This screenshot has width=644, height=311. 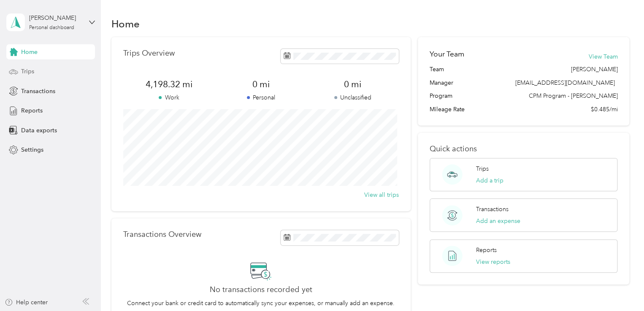 What do you see at coordinates (32, 150) in the screenshot?
I see `span: Settings` at bounding box center [32, 150].